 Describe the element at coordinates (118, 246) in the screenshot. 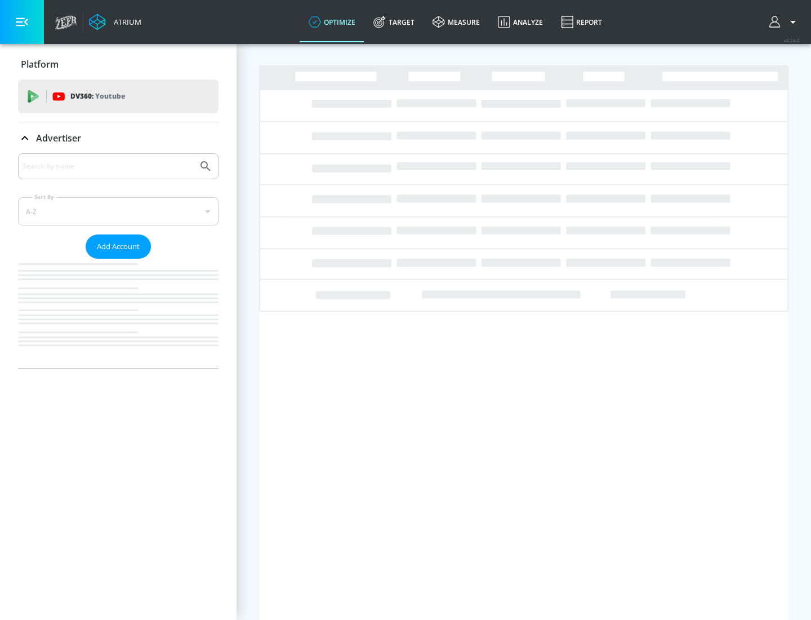

I see `button: Add Account` at that location.